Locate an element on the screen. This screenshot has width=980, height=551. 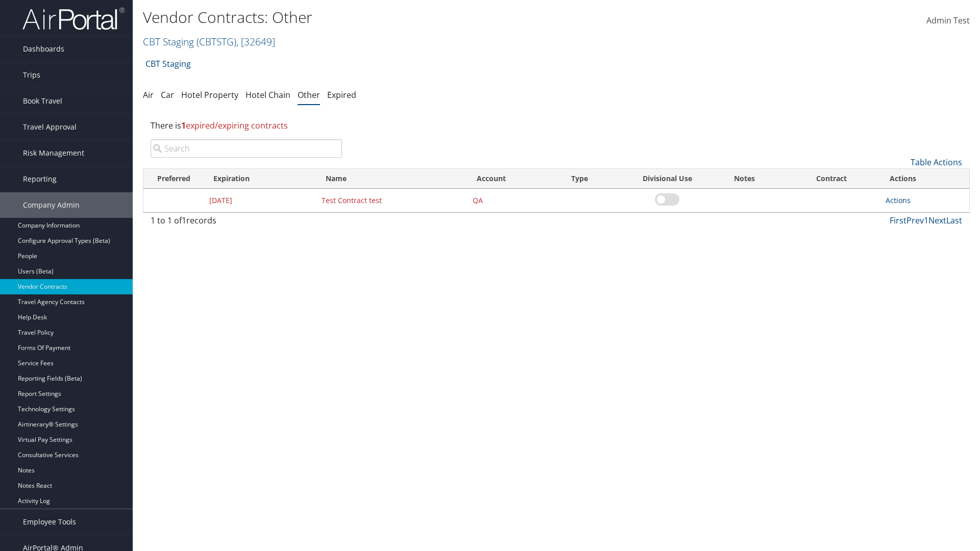
th: Notes: activate to sort column ascending is located at coordinates (744, 179).